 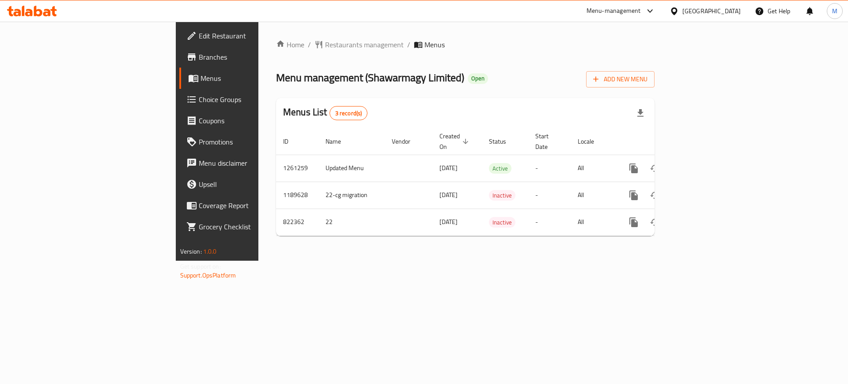 What do you see at coordinates (640, 113) in the screenshot?
I see `div: Export file` at bounding box center [640, 113].